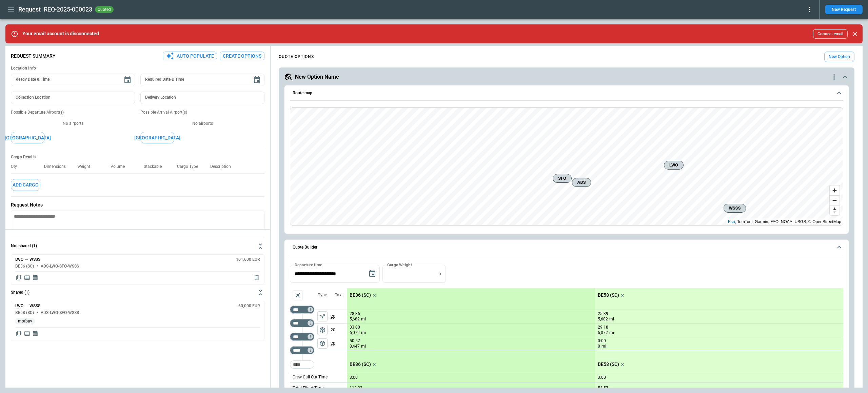  I want to click on h2: REQ-2025-000023, so click(68, 10).